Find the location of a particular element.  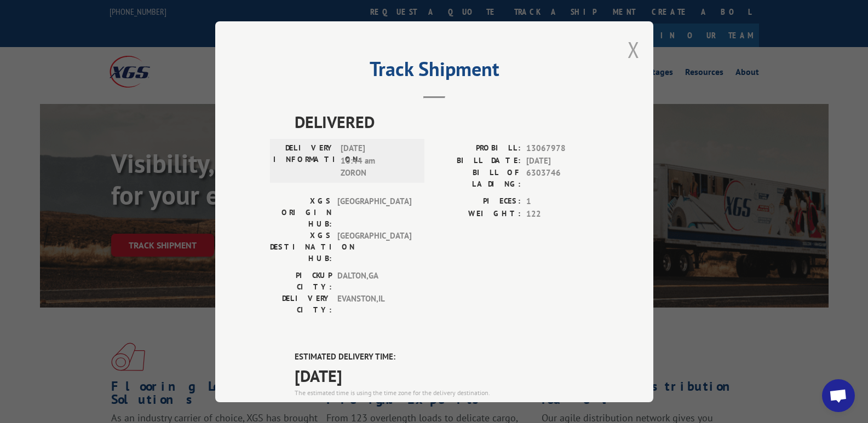

label: BILL DATE: is located at coordinates (478, 160).